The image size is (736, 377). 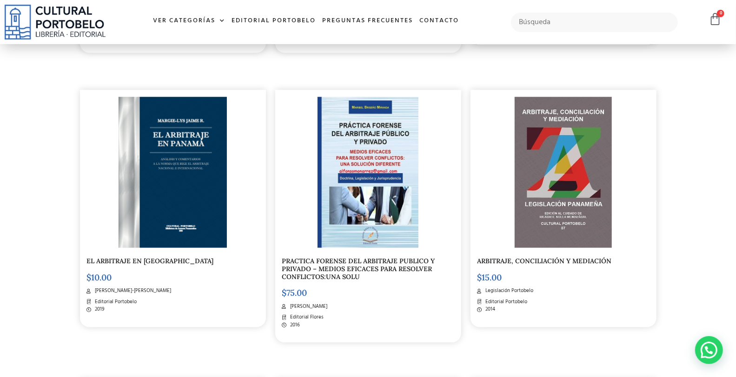 I want to click on span: 0, so click(x=721, y=13).